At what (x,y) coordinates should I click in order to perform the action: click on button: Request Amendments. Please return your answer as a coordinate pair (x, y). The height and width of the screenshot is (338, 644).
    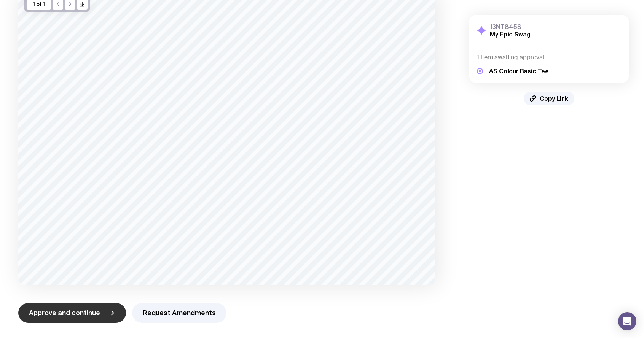
    Looking at the image, I should click on (179, 313).